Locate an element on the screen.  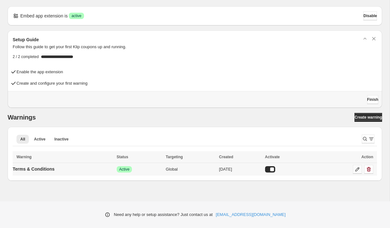
p: Terms & Conditions is located at coordinates (34, 169).